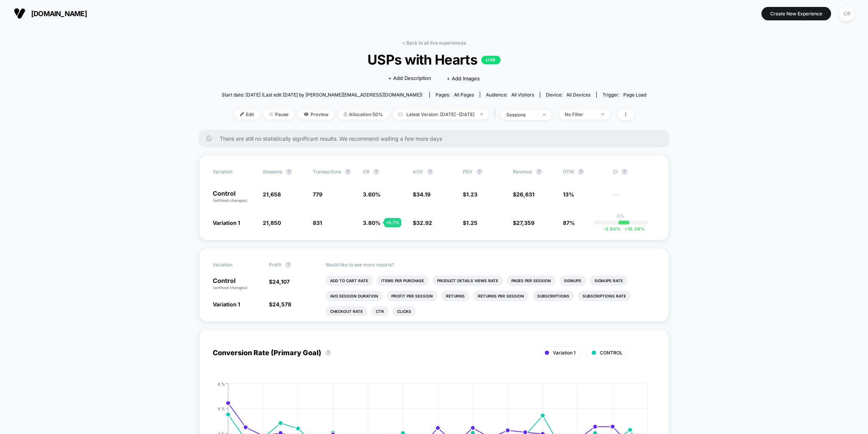 Image resolution: width=868 pixels, height=434 pixels. What do you see at coordinates (402, 280) in the screenshot?
I see `li: Items Per Purchase` at bounding box center [402, 280].